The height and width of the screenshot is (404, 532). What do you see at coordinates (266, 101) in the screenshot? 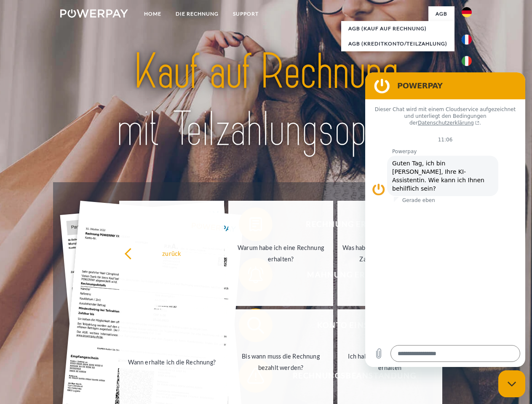
I see `img: title-powerpay_de.svg` at bounding box center [266, 101].